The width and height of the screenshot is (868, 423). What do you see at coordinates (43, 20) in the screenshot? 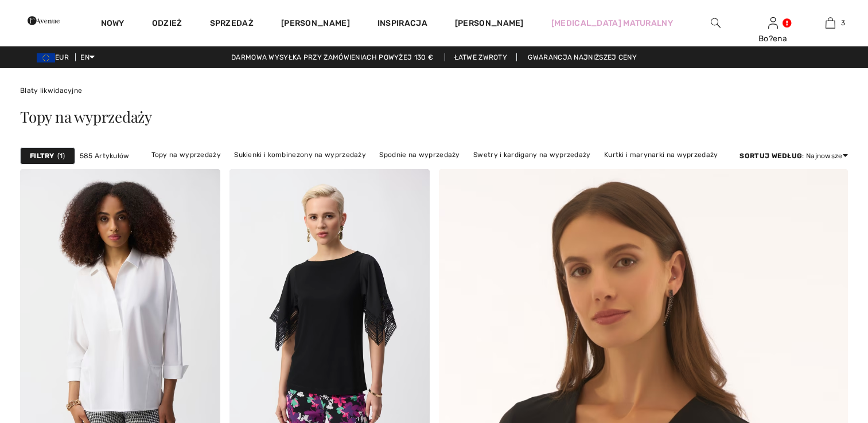
I see `a: Aleja 1ère` at bounding box center [43, 20].